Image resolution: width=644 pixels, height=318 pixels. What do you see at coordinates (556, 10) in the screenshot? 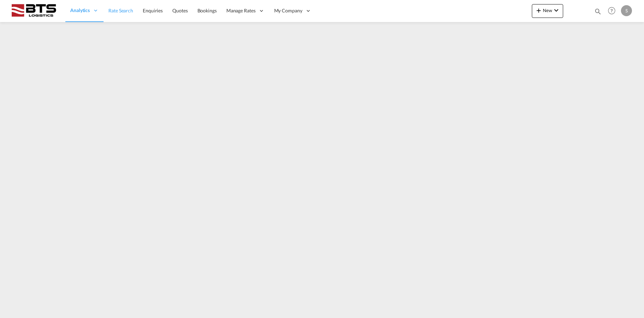
I see `md-icon: icon-chevron-down` at bounding box center [556, 10].